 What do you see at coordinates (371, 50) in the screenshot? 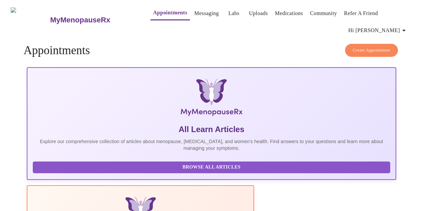
I see `button: Create Appointment` at bounding box center [371, 50].